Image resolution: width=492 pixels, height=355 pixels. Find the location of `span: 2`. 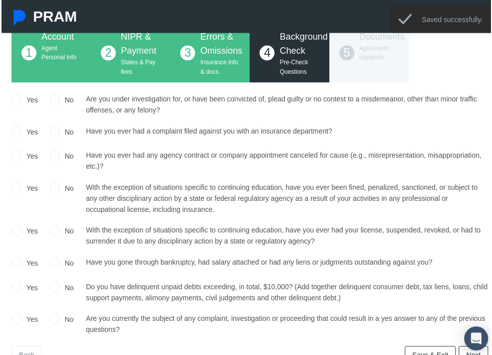

span: 2 is located at coordinates (107, 53).